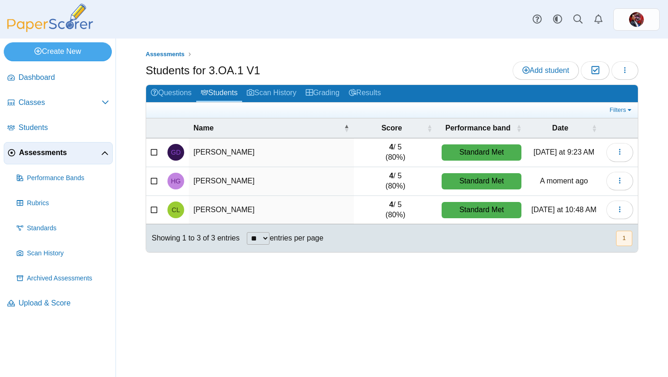 This screenshot has width=668, height=377. I want to click on a: Upload & Score, so click(58, 303).